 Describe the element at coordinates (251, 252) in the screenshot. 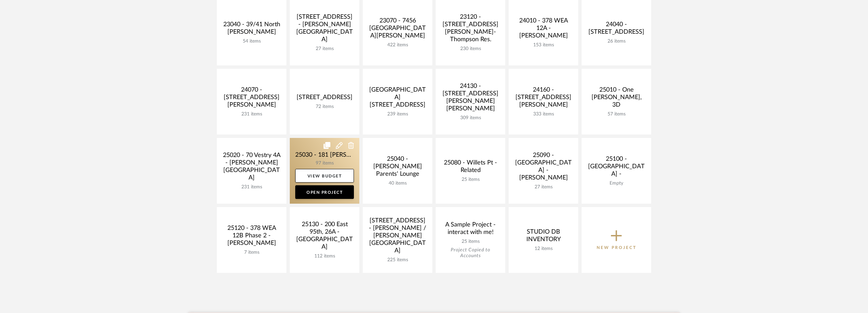

I see `div: 7 items` at that location.